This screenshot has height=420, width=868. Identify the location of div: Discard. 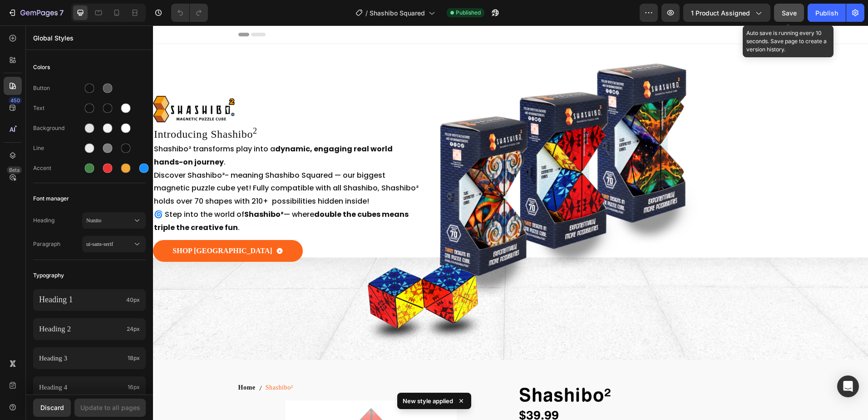
(52, 407).